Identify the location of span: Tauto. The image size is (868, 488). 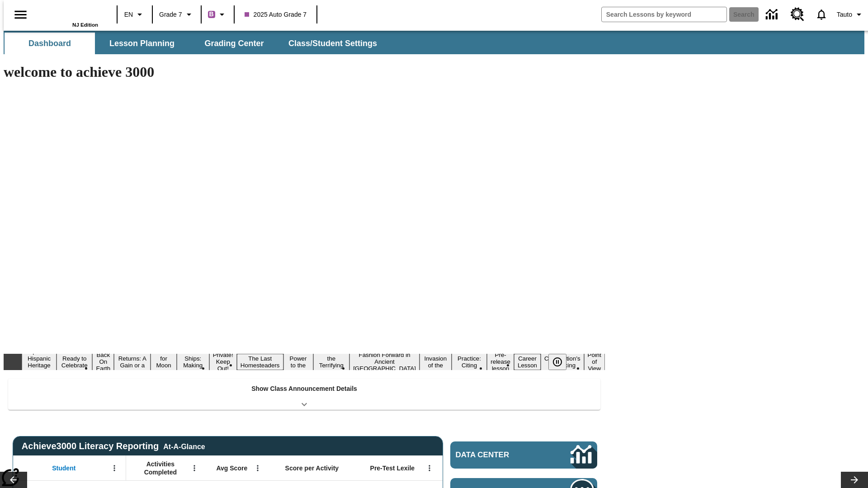
(844, 15).